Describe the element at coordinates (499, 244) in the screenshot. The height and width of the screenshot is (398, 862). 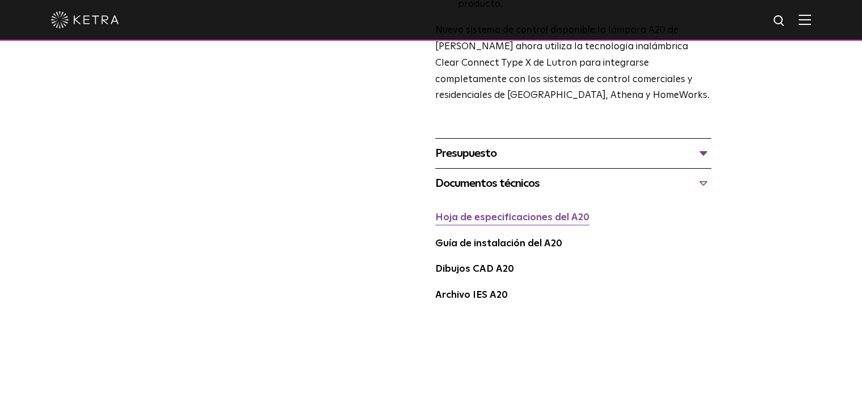
I see `font: Guía de instalación del A20` at that location.